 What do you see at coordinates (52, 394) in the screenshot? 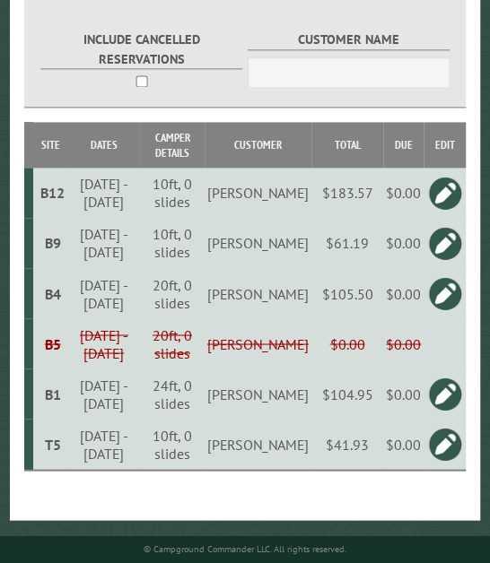
I see `div: B1` at bounding box center [52, 394].